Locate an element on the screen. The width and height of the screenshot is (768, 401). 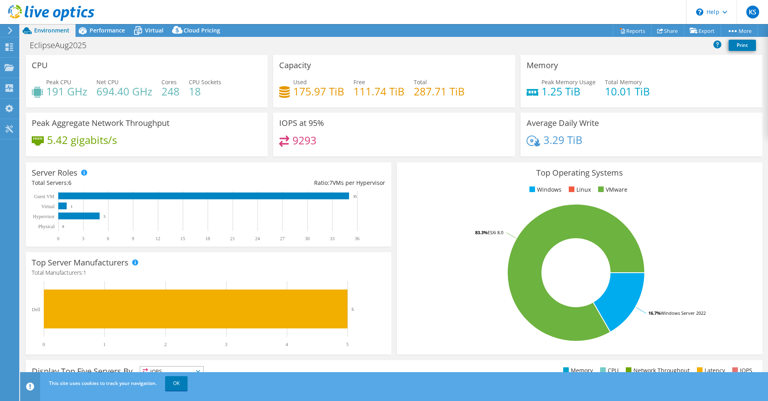
text: 2 is located at coordinates (165, 345).